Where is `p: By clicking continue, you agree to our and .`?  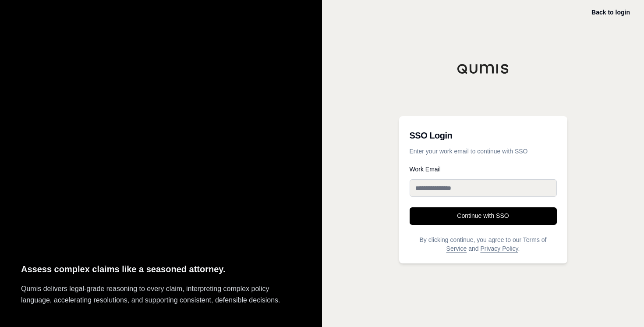 p: By clicking continue, you agree to our and . is located at coordinates (483, 244).